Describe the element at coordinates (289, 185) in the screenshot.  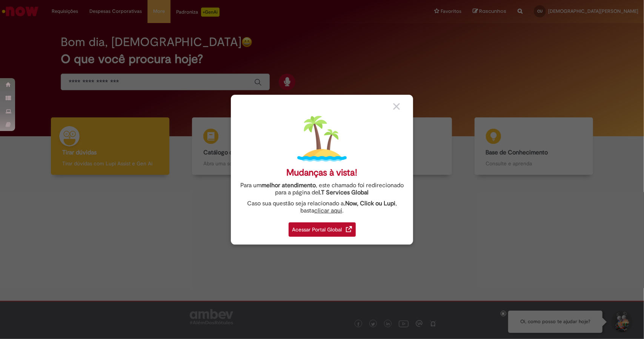
I see `strong: melhor atendimento` at that location.